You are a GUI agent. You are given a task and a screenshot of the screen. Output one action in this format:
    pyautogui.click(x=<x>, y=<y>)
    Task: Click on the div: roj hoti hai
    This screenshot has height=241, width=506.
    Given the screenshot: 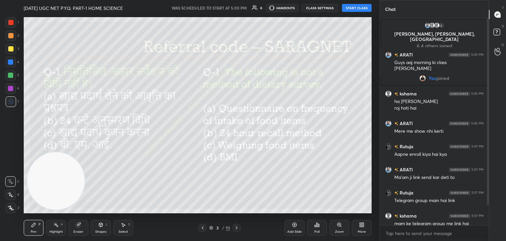 What is the action you would take?
    pyautogui.click(x=439, y=108)
    